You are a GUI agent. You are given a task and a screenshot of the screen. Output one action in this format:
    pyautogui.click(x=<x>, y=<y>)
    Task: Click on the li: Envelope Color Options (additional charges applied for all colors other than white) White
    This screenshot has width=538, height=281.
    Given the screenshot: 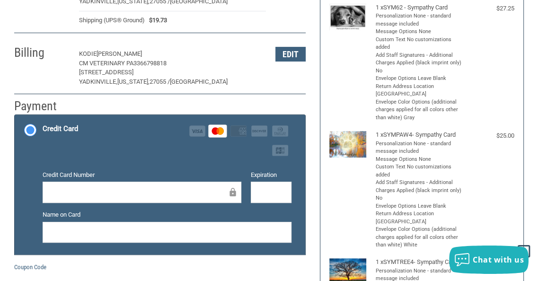 What is the action you would take?
    pyautogui.click(x=420, y=237)
    